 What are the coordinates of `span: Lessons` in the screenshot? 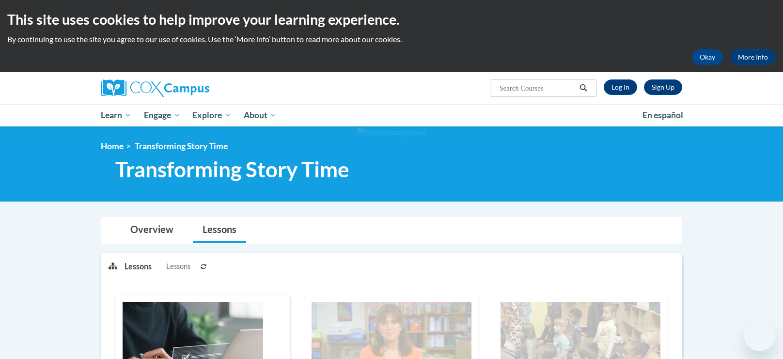 It's located at (178, 266).